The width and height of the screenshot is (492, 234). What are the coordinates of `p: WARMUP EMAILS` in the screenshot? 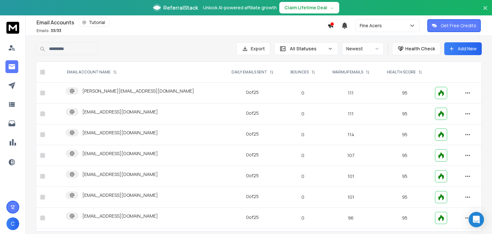 It's located at (347, 72).